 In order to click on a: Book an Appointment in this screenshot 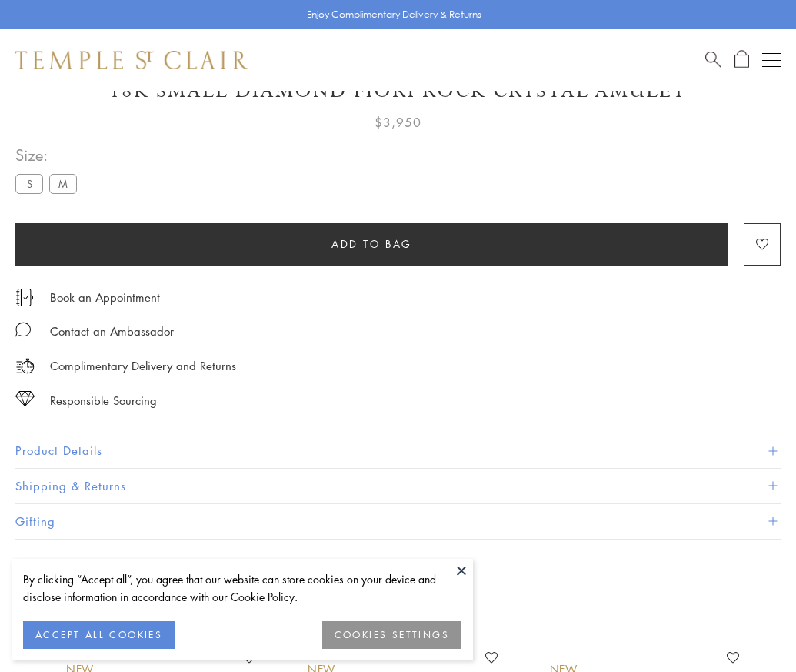, I will do `click(105, 297)`.